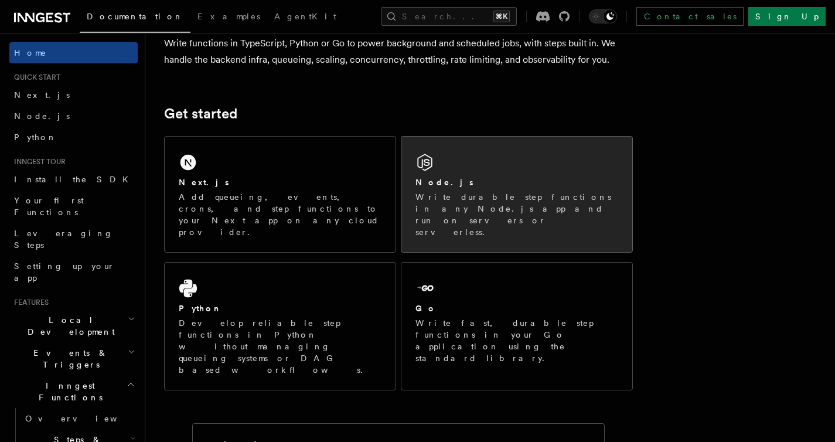  Describe the element at coordinates (305, 16) in the screenshot. I see `span: AgentKit` at that location.